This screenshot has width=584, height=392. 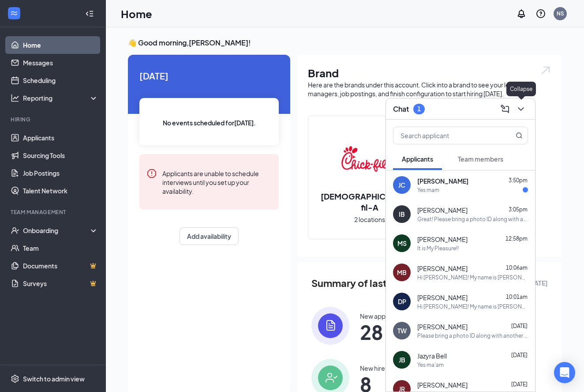 I want to click on span: Jazyra Bell, so click(x=432, y=356).